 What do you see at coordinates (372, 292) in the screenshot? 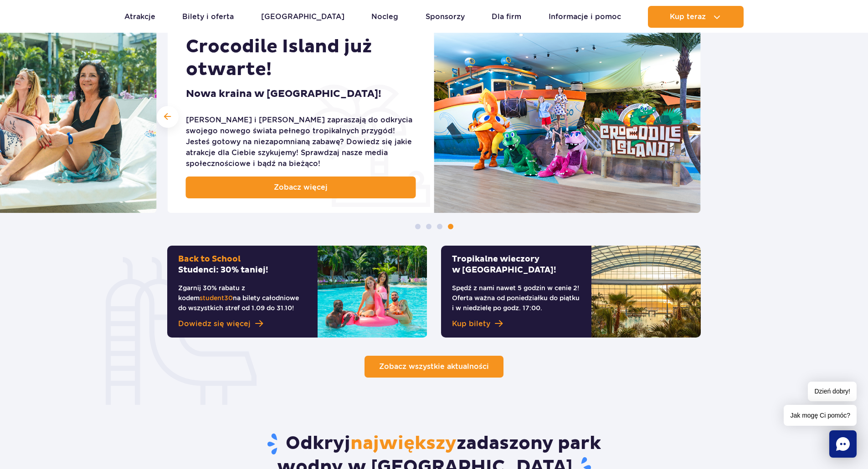
I see `img: Back to SchoolStudenci: 30% taniej!` at bounding box center [372, 292].